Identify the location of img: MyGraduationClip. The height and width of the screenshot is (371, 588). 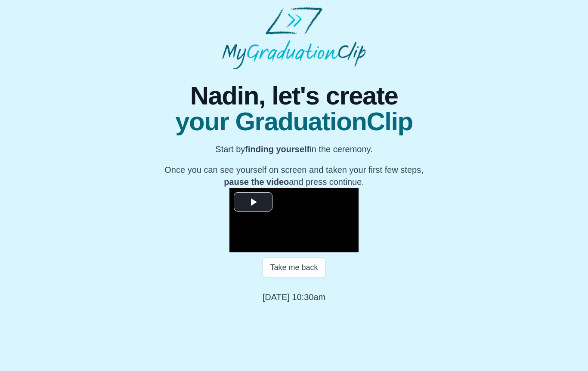
(294, 38).